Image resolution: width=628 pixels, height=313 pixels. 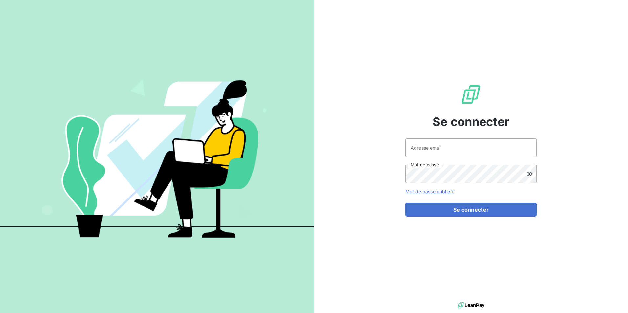 I want to click on img: Logo LeanPay, so click(x=471, y=95).